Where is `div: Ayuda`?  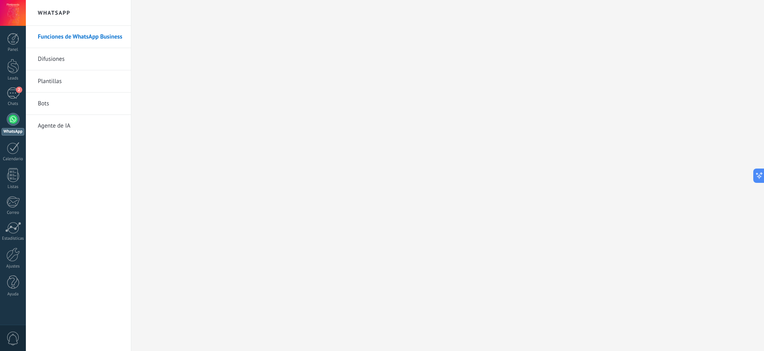
div: Ayuda is located at coordinates (13, 295).